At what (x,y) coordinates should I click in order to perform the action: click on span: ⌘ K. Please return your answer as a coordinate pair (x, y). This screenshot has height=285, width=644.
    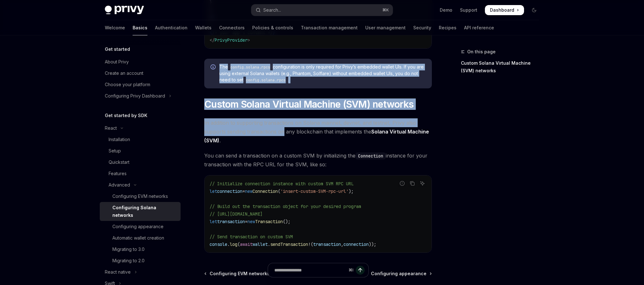
    Looking at the image, I should click on (386, 10).